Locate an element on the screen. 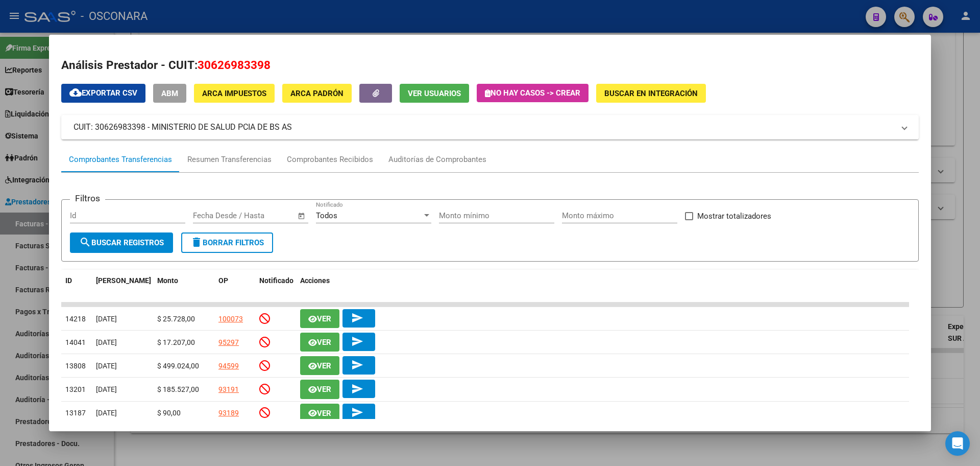 Image resolution: width=980 pixels, height=466 pixels. span: $ 499.024,00 is located at coordinates (178, 366).